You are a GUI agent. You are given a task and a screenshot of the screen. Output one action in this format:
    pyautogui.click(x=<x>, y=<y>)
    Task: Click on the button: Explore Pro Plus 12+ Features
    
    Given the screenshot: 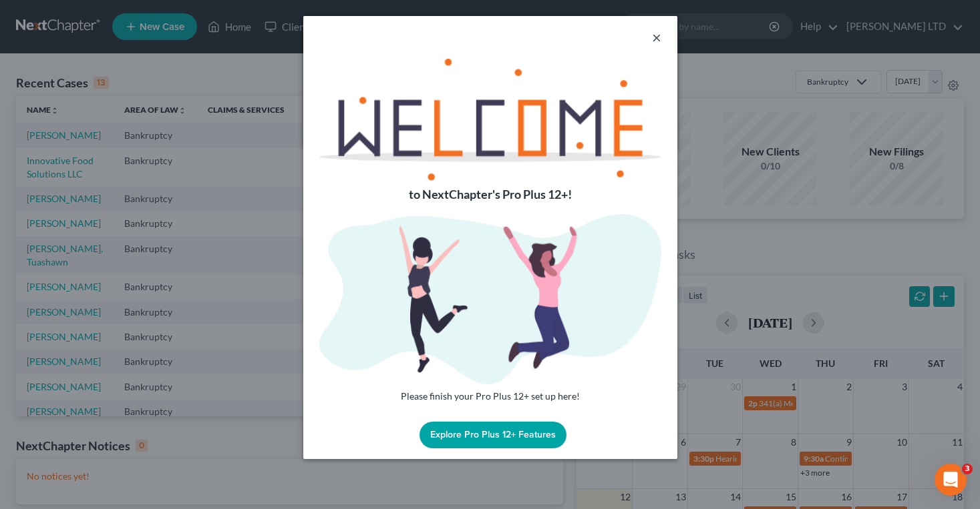 What is the action you would take?
    pyautogui.click(x=493, y=435)
    